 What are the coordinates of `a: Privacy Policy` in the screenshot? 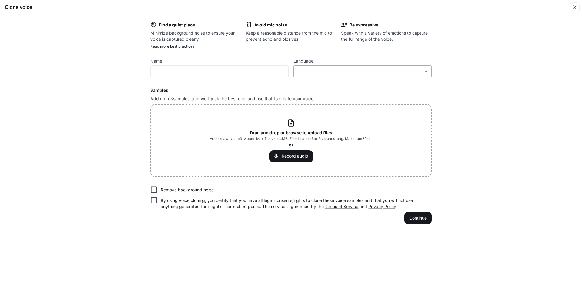 It's located at (382, 206).